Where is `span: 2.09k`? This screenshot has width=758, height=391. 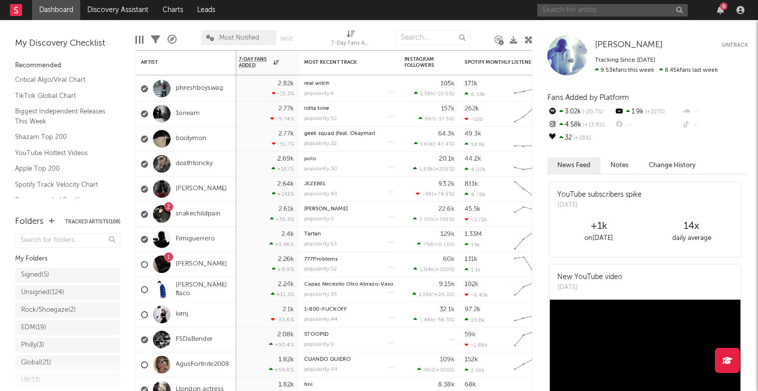 span: 2.09k is located at coordinates (427, 219).